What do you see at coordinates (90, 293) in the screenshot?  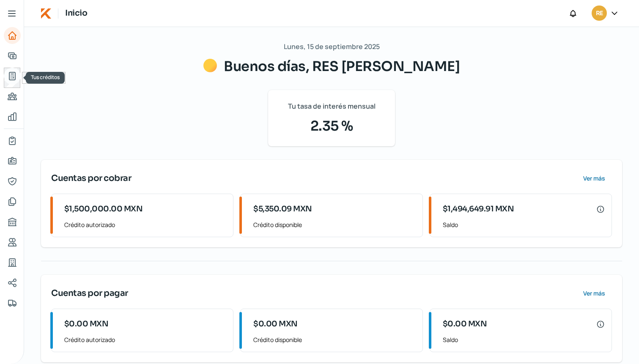 I see `span: Cuentas por pagar` at bounding box center [90, 293].